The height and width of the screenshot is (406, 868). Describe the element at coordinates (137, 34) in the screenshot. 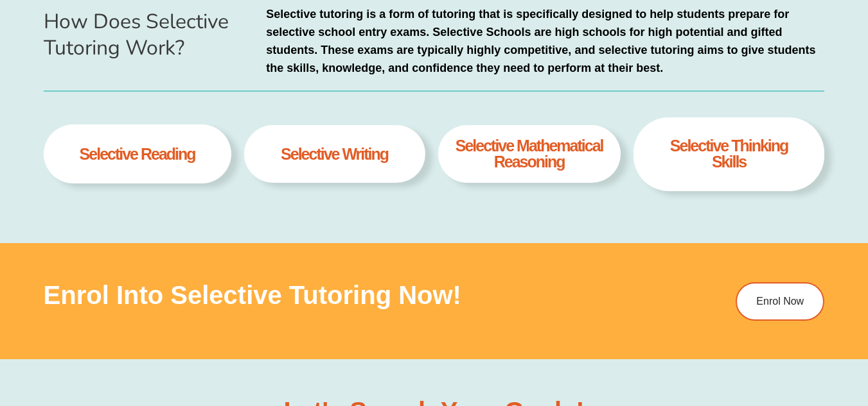

I see `span: How Does Selective Tutoring Work?` at that location.